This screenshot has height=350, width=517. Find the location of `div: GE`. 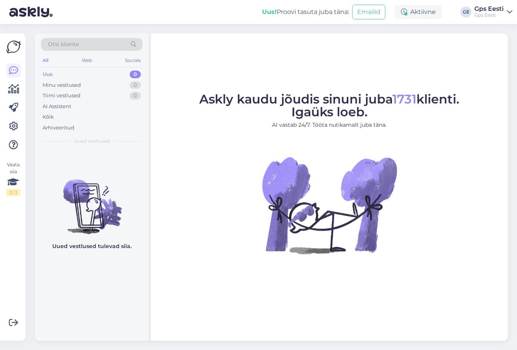

div: GE is located at coordinates (466, 12).